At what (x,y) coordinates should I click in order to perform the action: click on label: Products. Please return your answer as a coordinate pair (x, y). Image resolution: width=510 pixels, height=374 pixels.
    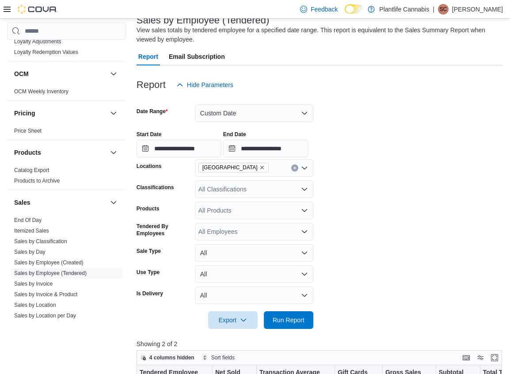
    Looking at the image, I should click on (148, 209).